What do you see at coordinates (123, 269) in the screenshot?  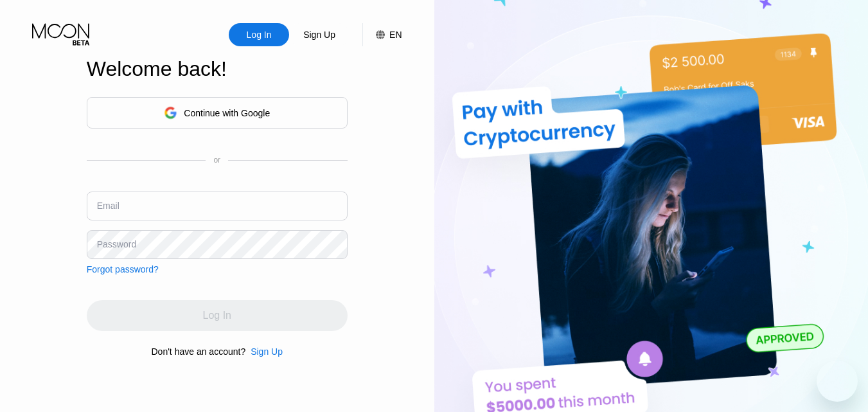 I see `div: Forgot password?` at bounding box center [123, 269].